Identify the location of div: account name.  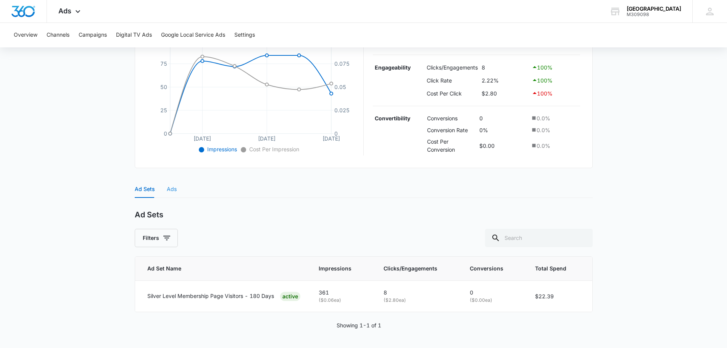
(654, 9).